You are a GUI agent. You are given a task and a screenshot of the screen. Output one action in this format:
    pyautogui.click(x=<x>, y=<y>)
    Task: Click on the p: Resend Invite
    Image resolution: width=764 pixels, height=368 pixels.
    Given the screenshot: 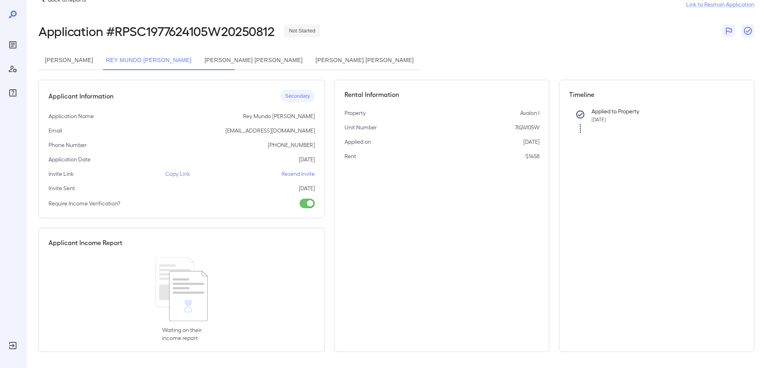 What is the action you would take?
    pyautogui.click(x=298, y=174)
    